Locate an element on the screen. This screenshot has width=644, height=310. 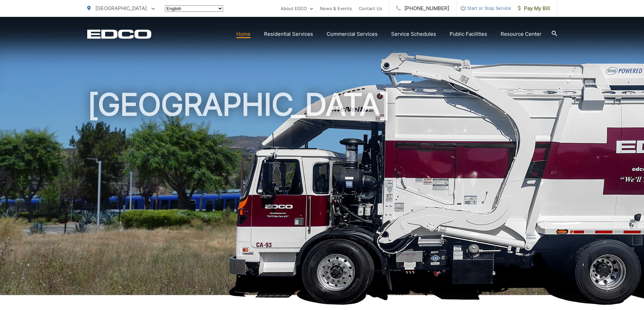
a: Residential Services is located at coordinates (289, 34).